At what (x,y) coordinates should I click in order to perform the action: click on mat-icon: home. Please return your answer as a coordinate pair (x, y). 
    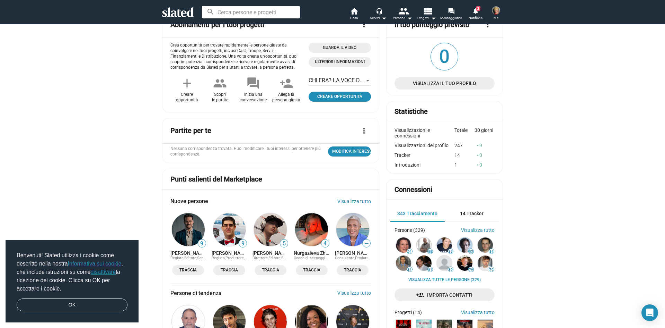
    Looking at the image, I should click on (354, 11).